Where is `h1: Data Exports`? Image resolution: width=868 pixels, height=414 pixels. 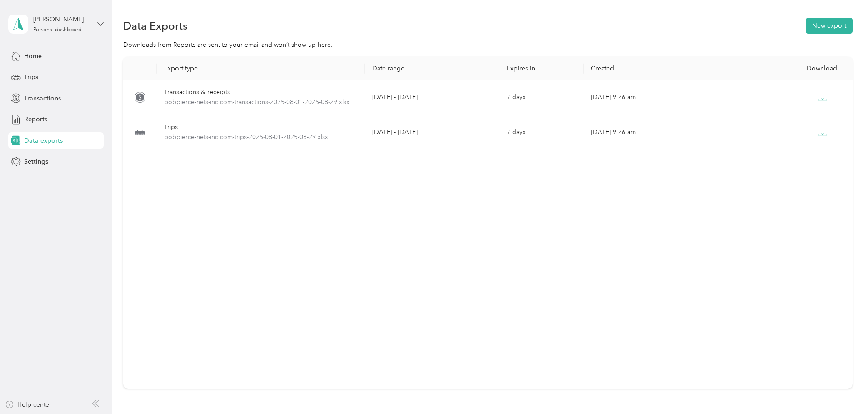
h1: Data Exports is located at coordinates (156, 25).